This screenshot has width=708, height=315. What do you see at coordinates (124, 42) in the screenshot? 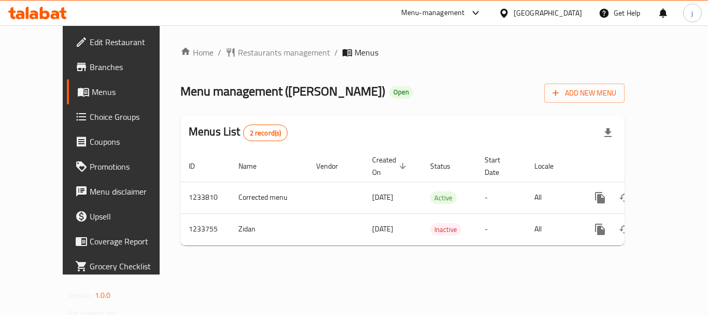
I see `a: Edit Restaurant` at bounding box center [124, 42].